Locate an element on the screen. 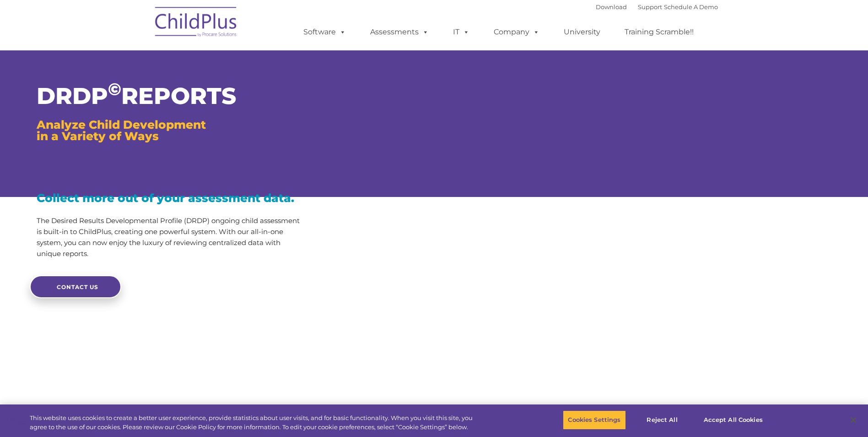 This screenshot has height=437, width=868. a: Support is located at coordinates (650, 6).